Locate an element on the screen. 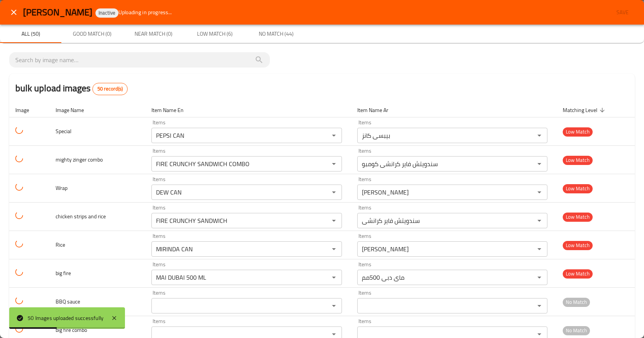 The height and width of the screenshot is (338, 644). span: No Match (44) is located at coordinates (276, 34).